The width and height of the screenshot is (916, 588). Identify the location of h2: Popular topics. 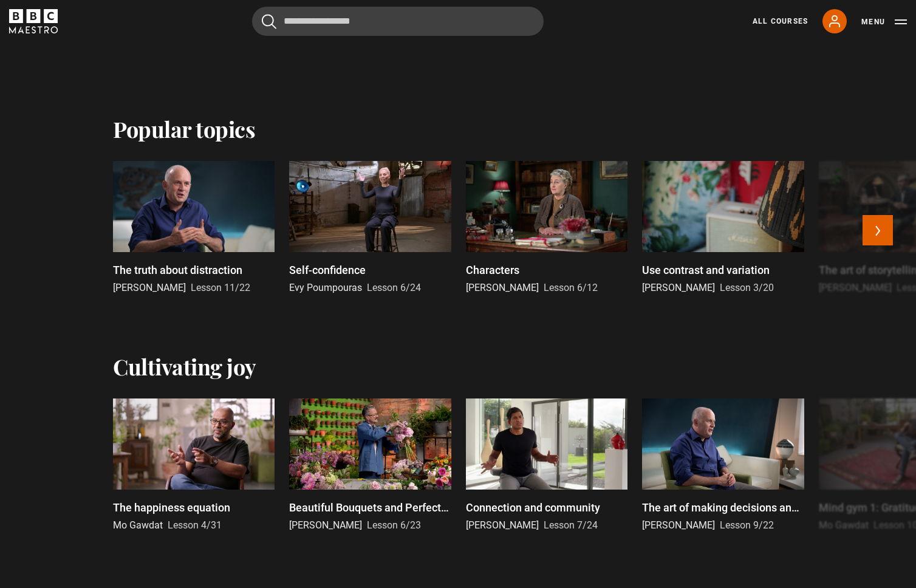
(184, 128).